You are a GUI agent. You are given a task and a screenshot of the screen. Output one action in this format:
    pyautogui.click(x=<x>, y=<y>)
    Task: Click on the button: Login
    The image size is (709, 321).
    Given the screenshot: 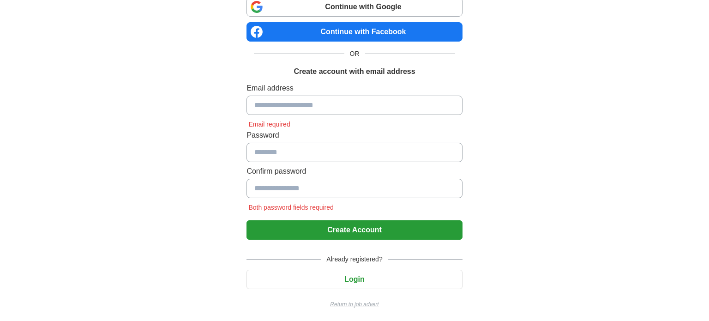 What is the action you would take?
    pyautogui.click(x=354, y=279)
    